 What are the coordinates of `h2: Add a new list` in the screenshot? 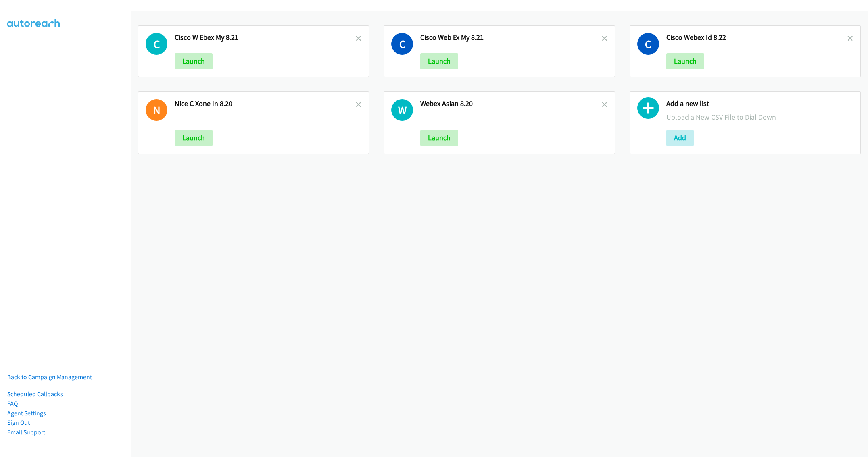 It's located at (759, 103).